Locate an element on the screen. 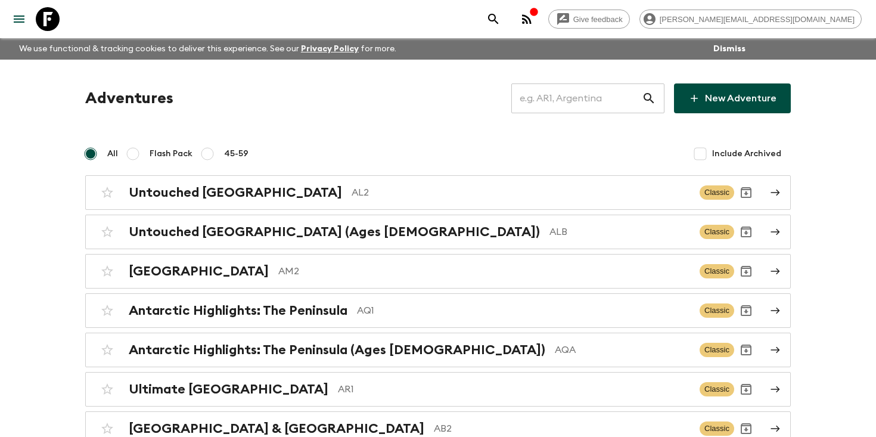 Image resolution: width=876 pixels, height=437 pixels. input: e.g. AR1, Argentina is located at coordinates (576, 98).